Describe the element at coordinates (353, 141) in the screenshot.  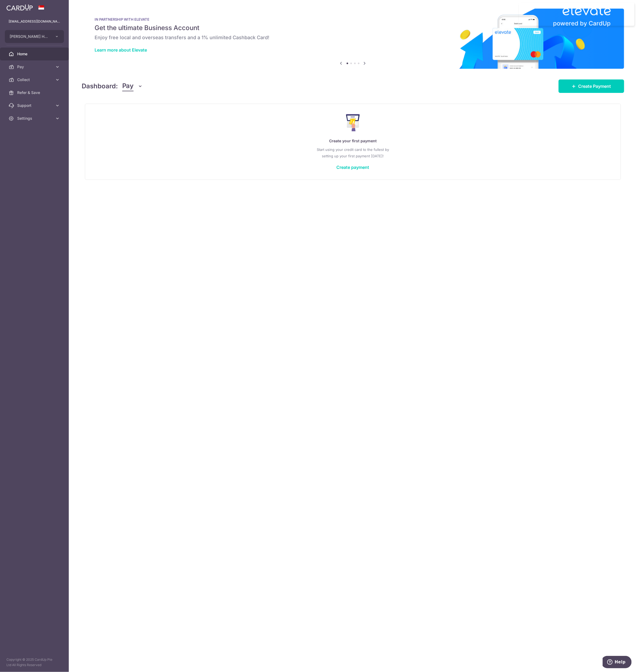
I see `p: Create your first payment` at that location.